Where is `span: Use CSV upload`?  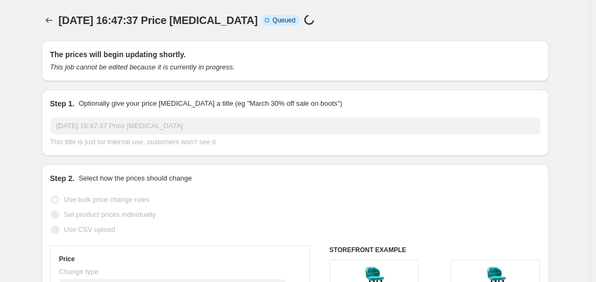 span: Use CSV upload is located at coordinates (90, 229).